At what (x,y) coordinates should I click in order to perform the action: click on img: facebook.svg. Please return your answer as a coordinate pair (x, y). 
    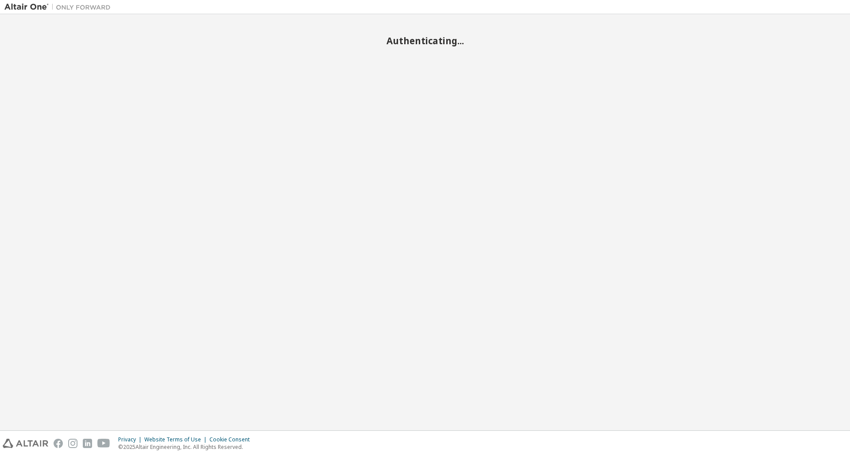
    Looking at the image, I should click on (58, 444).